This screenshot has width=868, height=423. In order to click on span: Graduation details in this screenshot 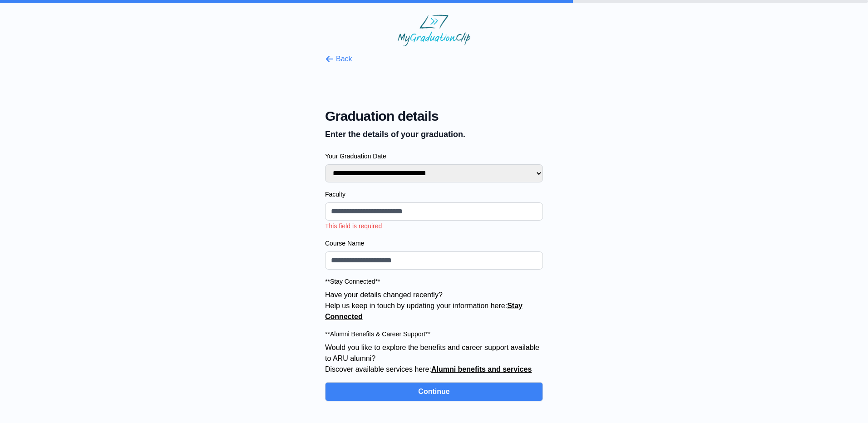, I will do `click(434, 117)`.